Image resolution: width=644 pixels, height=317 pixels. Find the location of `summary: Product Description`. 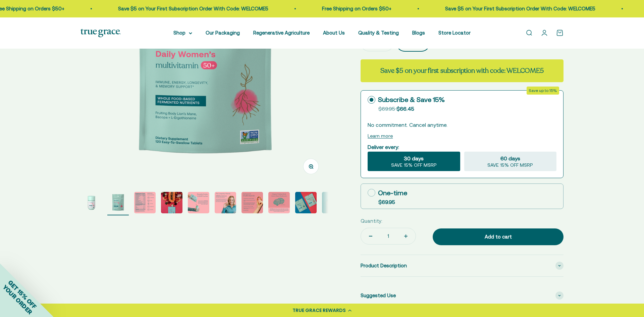

summary: Product Description is located at coordinates (462, 266).